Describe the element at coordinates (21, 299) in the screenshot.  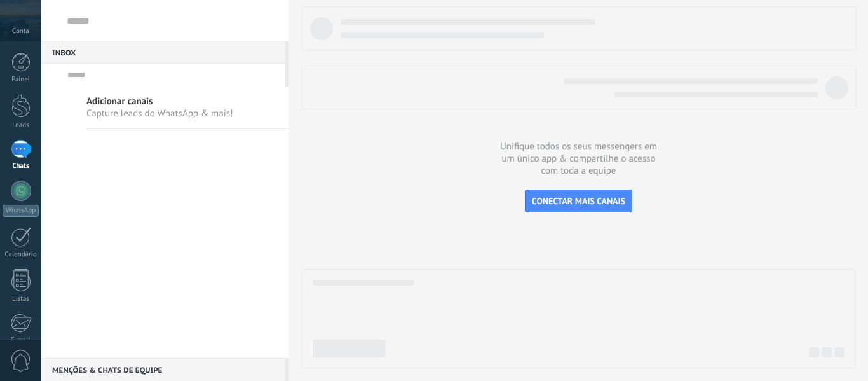
I see `div: Listas` at that location.